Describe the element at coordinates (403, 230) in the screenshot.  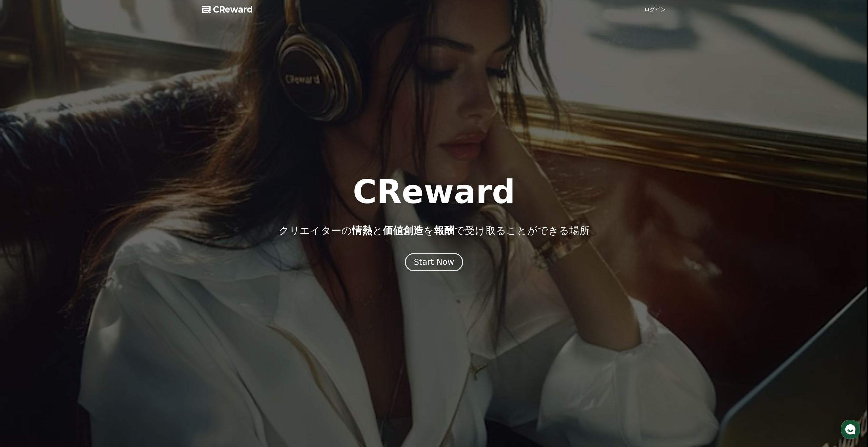
I see `span: 価値創造` at that location.